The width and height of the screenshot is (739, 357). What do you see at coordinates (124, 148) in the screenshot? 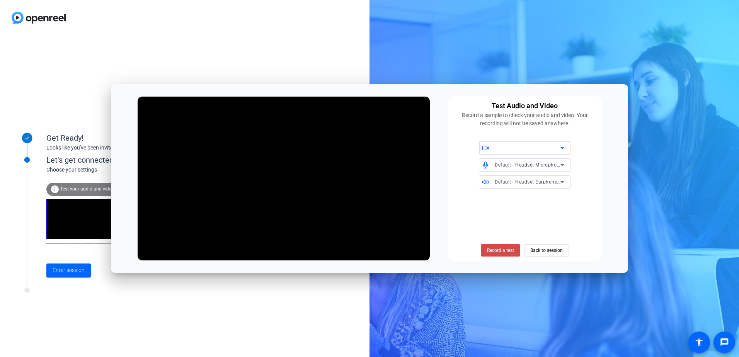
I see `div: Looks like you've been invited to join` at bounding box center [124, 148].